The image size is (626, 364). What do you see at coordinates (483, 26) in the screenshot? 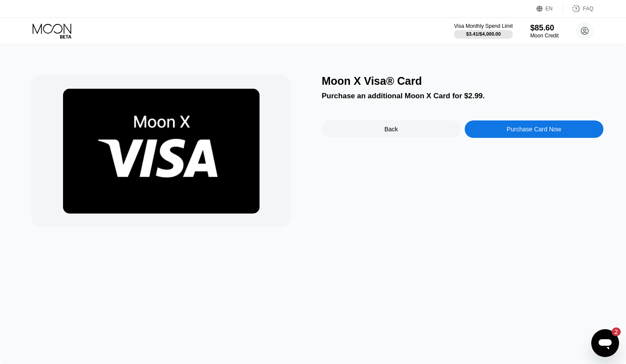
I see `div: Visa Monthly Spend Limit` at bounding box center [483, 26].